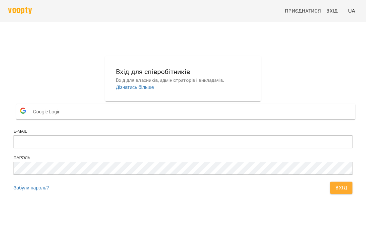 The height and width of the screenshot is (240, 366). I want to click on button: Вхід для співробітниківВхід для власників, адміністраторів і викладачів.Дізнатись більше, so click(183, 78).